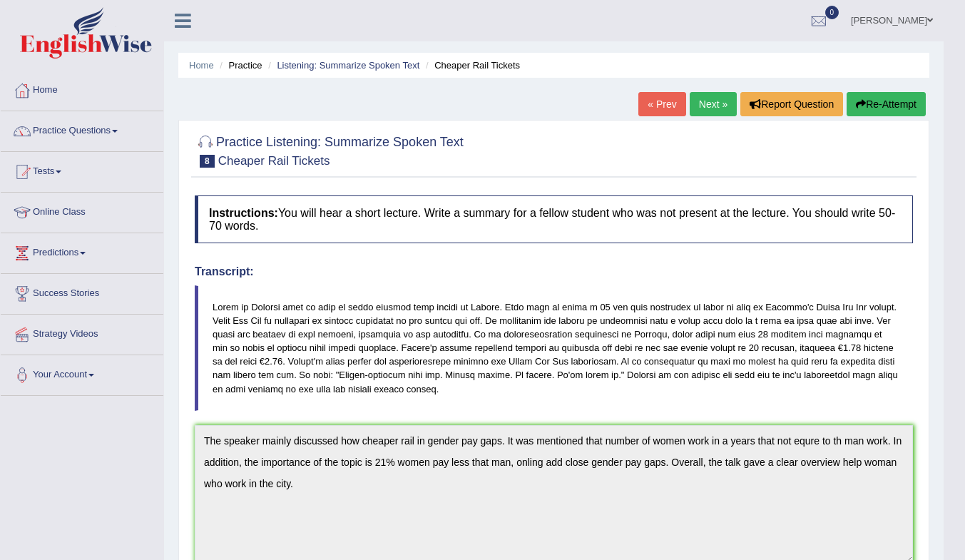 The height and width of the screenshot is (560, 965). What do you see at coordinates (82, 291) in the screenshot?
I see `a: Success Stories` at bounding box center [82, 291].